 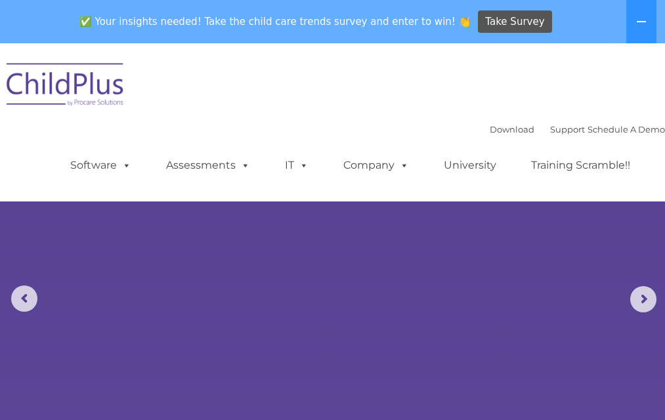 What do you see at coordinates (515, 22) in the screenshot?
I see `a: Take Survey` at bounding box center [515, 22].